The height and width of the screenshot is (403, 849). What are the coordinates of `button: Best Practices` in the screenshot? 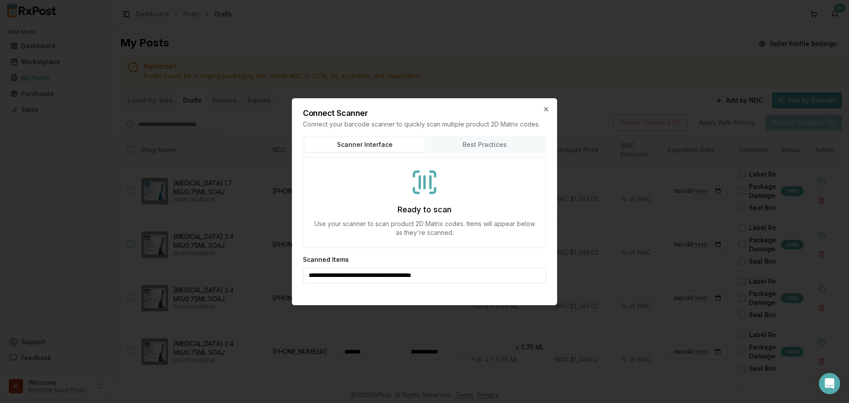 It's located at (484, 145).